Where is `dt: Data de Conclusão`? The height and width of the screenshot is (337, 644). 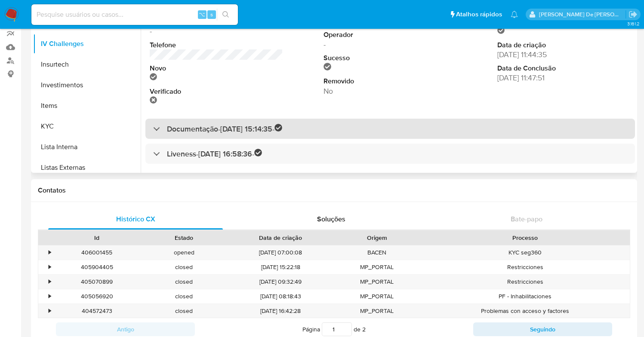
dt: Data de Conclusão is located at coordinates (564, 68).